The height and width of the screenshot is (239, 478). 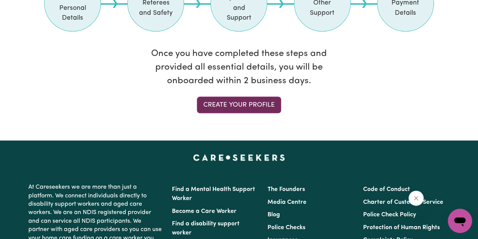 I want to click on a: Protection of Human Rights, so click(x=401, y=227).